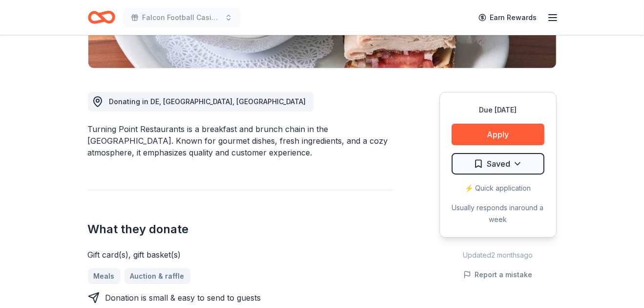  What do you see at coordinates (499, 164) in the screenshot?
I see `span: Saved` at bounding box center [499, 164].